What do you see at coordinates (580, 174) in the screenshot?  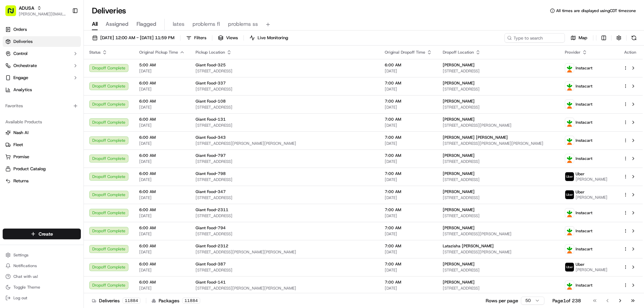 I see `span: Uber` at bounding box center [580, 174].